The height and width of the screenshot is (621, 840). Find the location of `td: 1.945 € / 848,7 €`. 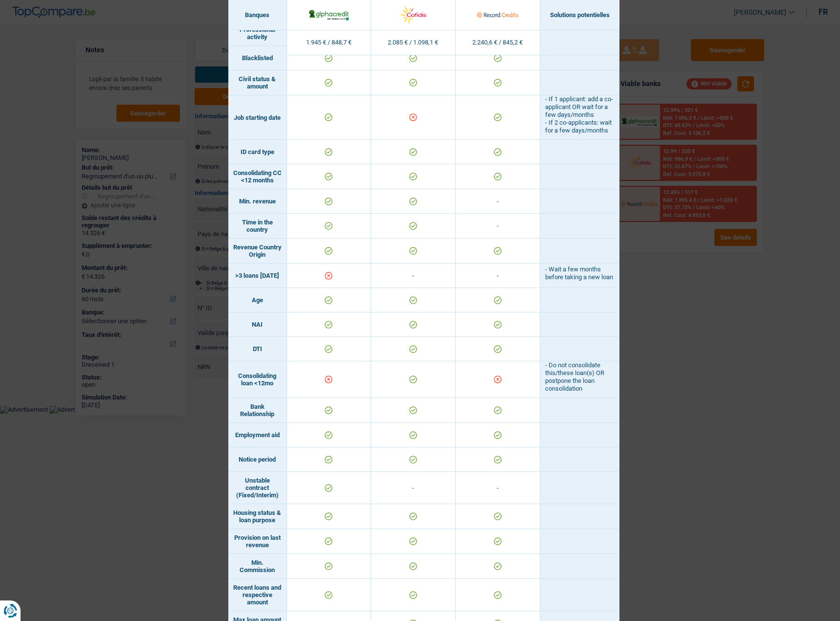

td: 1.945 € / 848,7 € is located at coordinates (329, 42).